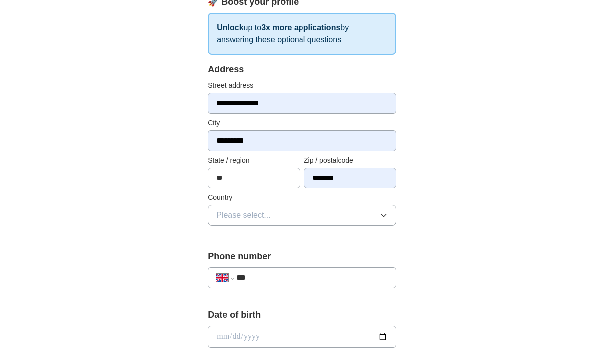 This screenshot has height=354, width=604. What do you see at coordinates (254, 161) in the screenshot?
I see `label: State / region` at bounding box center [254, 161].